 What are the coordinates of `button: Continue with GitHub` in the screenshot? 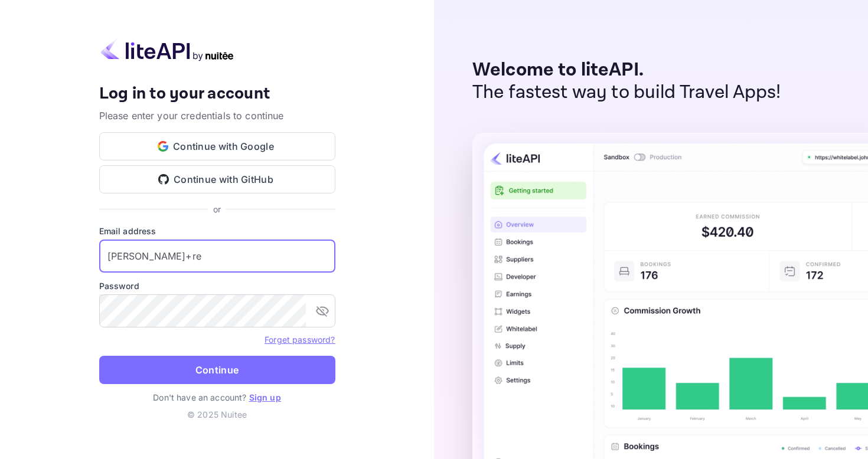 It's located at (217, 179).